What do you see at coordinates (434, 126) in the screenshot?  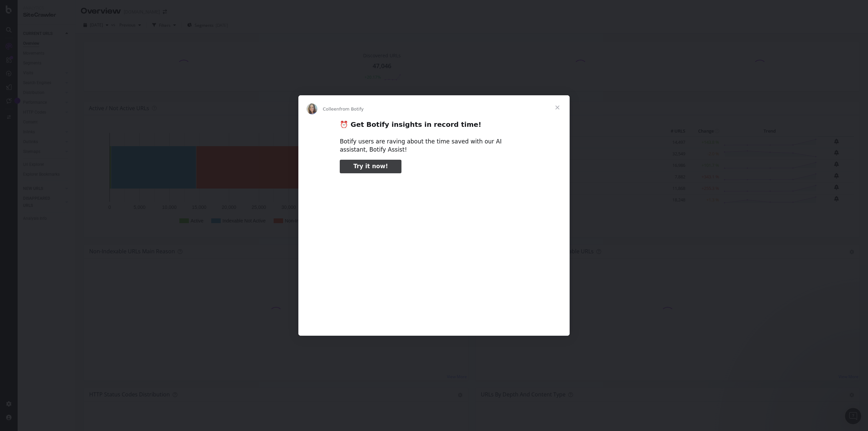 I see `h2: ⏰ Get Botify insights in record time!` at bounding box center [434, 126].